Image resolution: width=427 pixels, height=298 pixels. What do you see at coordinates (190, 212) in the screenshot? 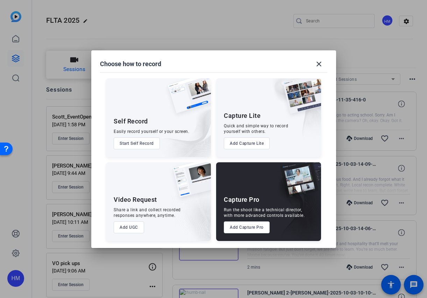
I see `img: embarkstudio-ugc-content.png` at bounding box center [190, 212].